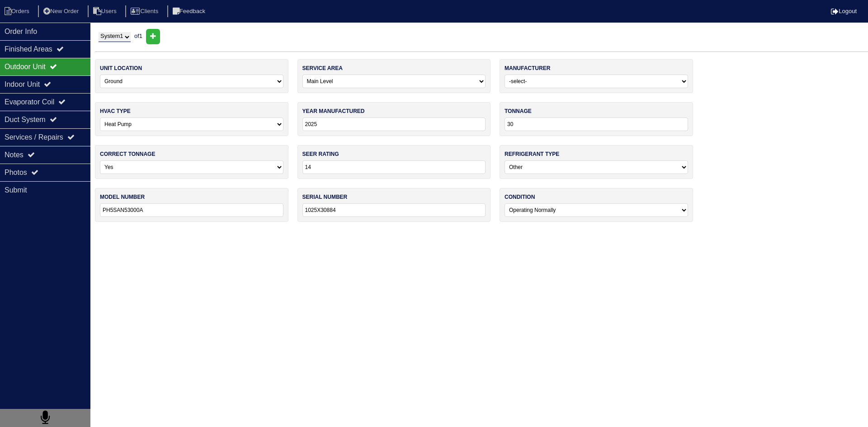 This screenshot has height=427, width=868. Describe the element at coordinates (145, 11) in the screenshot. I see `a: Clients` at that location.